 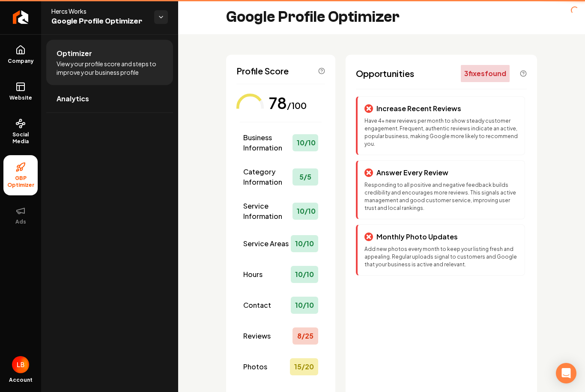 What do you see at coordinates (21, 17) in the screenshot?
I see `img: Rebolt Logo` at bounding box center [21, 17].